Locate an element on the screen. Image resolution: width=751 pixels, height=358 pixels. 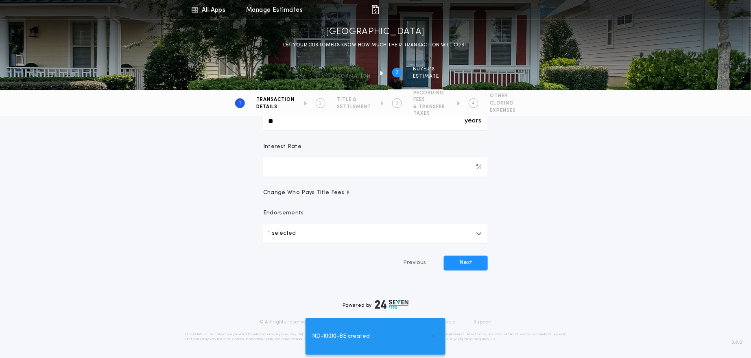
span: TRANSACTION is located at coordinates (275, 100).